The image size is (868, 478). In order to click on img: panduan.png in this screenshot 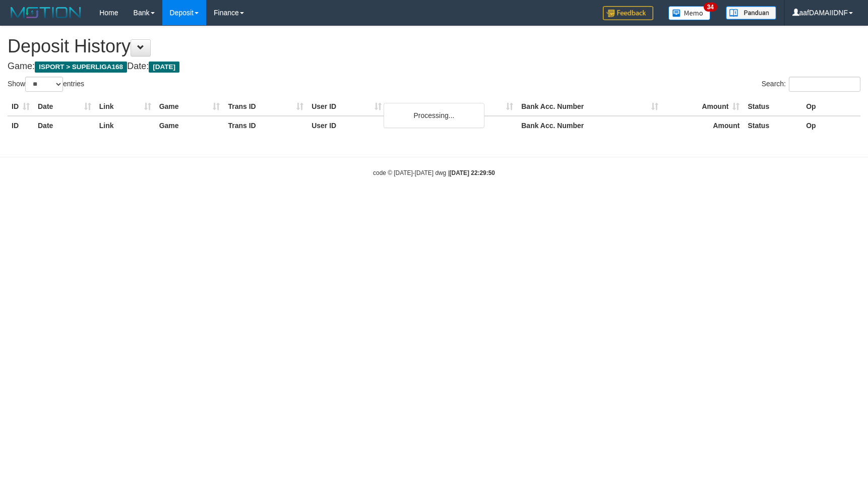, I will do `click(751, 13)`.